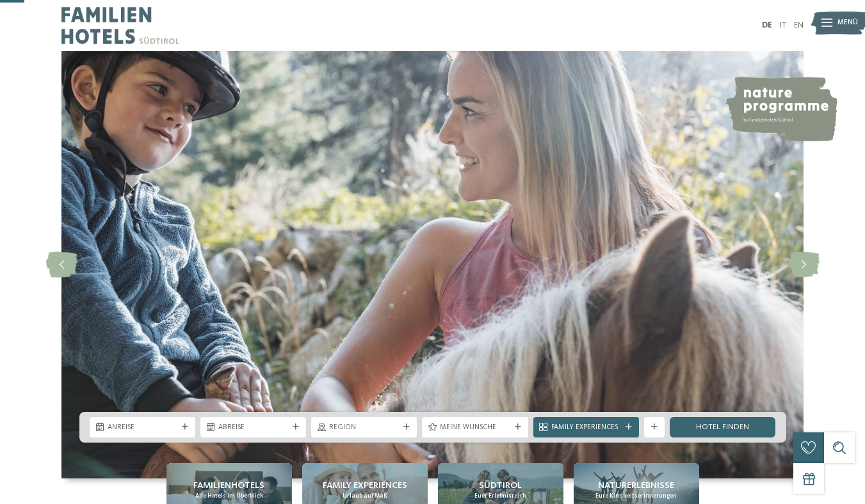 The width and height of the screenshot is (865, 504). What do you see at coordinates (782, 109) in the screenshot?
I see `img: nature programme by Familienhotels Südtirol` at bounding box center [782, 109].